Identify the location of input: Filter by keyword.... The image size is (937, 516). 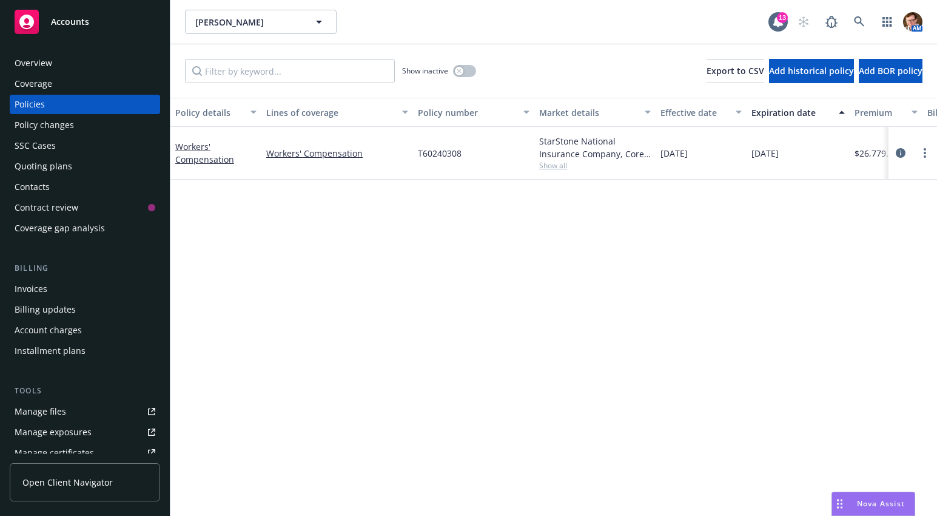
(290, 71).